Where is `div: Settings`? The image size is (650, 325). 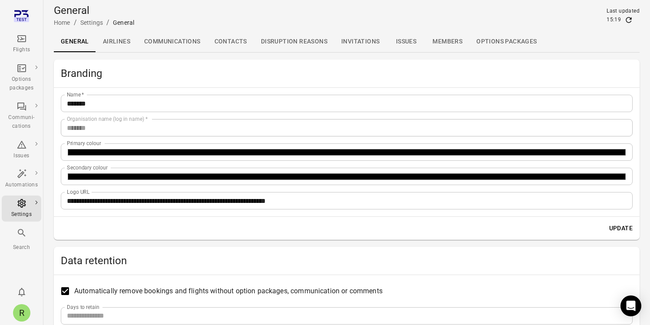 div: Settings is located at coordinates (21, 215).